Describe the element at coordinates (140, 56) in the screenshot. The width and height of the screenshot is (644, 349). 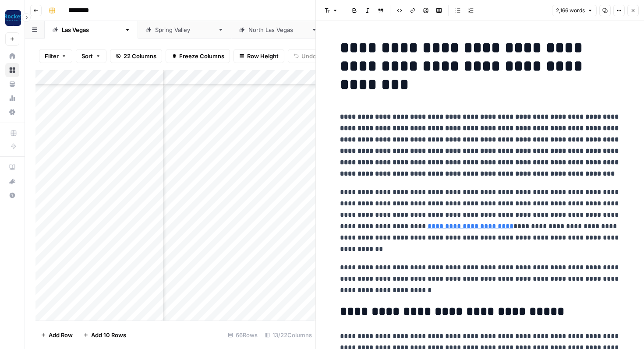
I see `span: 22 Columns` at that location.